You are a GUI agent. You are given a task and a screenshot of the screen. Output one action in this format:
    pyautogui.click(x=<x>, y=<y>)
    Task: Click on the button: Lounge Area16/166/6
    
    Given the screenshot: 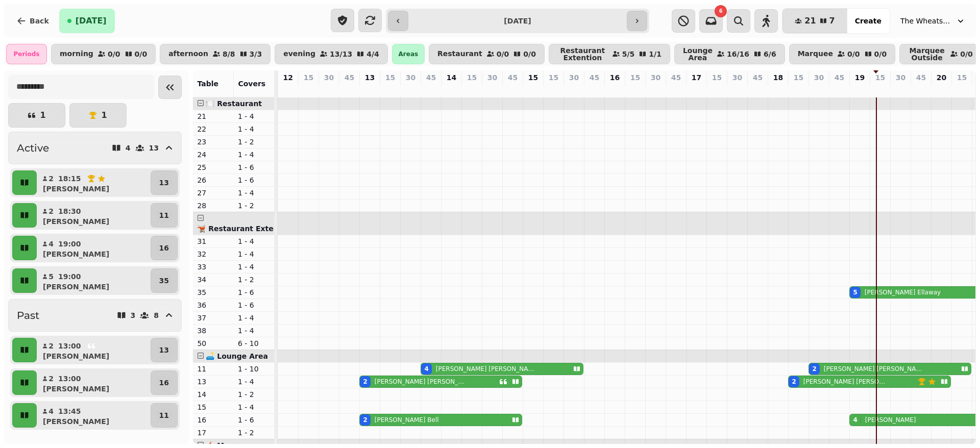 What is the action you would take?
    pyautogui.click(x=730, y=54)
    